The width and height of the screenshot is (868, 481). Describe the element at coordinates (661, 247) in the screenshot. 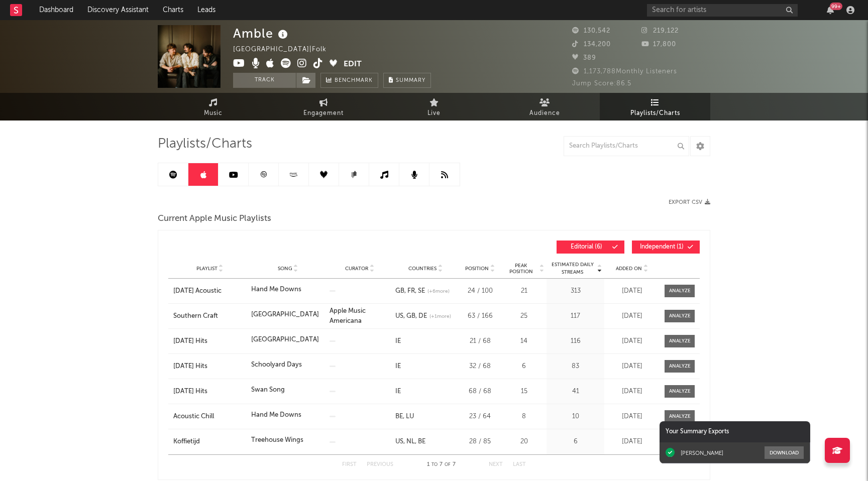

I see `span: Independent ( 1 )` at that location.